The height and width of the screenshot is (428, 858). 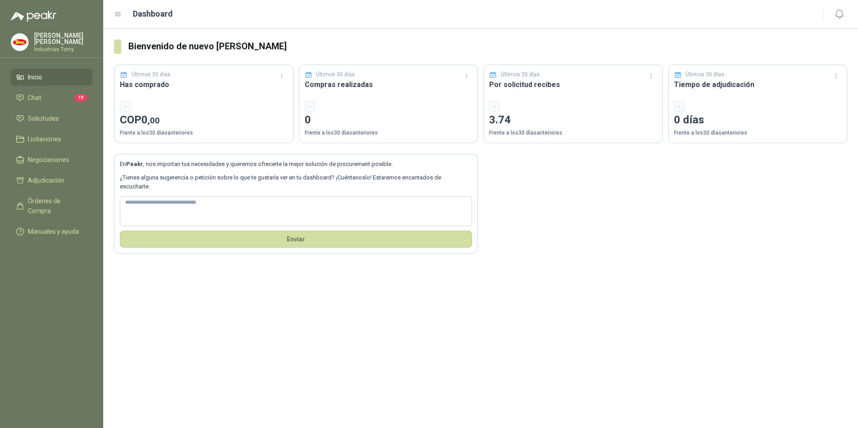 What do you see at coordinates (52, 77) in the screenshot?
I see `a: Inicio` at bounding box center [52, 77].